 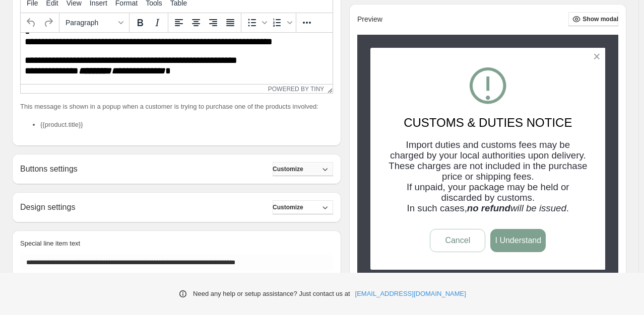 What do you see at coordinates (230, 23) in the screenshot?
I see `button: Justify` at bounding box center [230, 23].